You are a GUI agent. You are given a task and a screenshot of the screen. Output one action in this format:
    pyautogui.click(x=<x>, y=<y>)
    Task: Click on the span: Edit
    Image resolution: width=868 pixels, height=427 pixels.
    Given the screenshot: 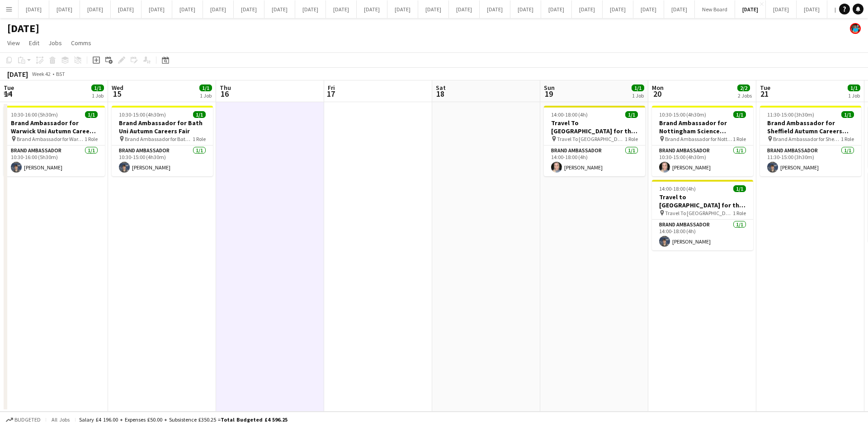 What is the action you would take?
    pyautogui.click(x=34, y=43)
    